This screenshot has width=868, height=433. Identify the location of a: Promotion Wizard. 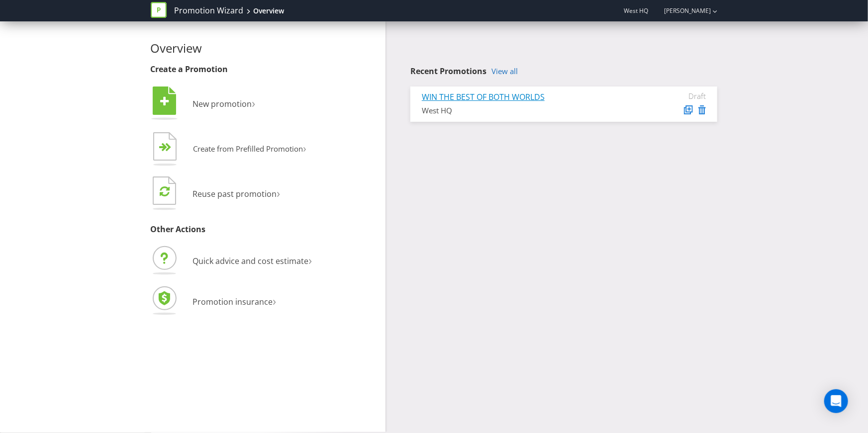
(208, 11).